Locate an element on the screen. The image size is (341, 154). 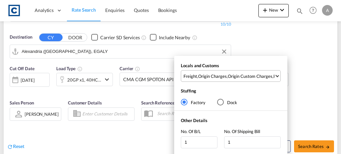
span: Locals and Customs is located at coordinates (200, 66).